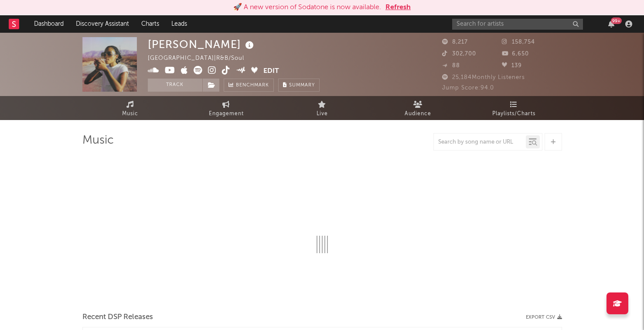  I want to click on span: 6,650, so click(515, 54).